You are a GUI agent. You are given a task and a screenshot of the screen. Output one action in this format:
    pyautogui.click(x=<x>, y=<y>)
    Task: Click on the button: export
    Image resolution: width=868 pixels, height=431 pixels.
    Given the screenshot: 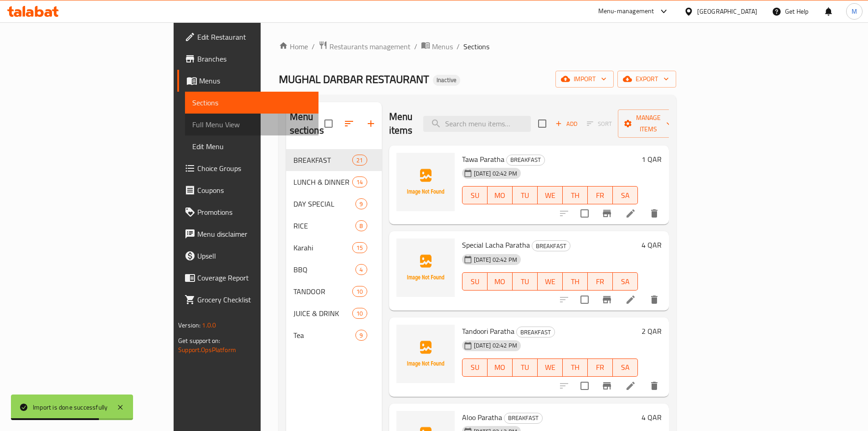 What is the action you would take?
    pyautogui.click(x=646, y=79)
    